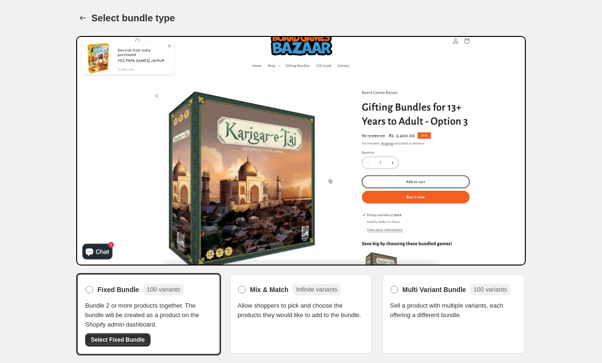 The width and height of the screenshot is (602, 363). I want to click on span: Select Fixed Bundle, so click(118, 340).